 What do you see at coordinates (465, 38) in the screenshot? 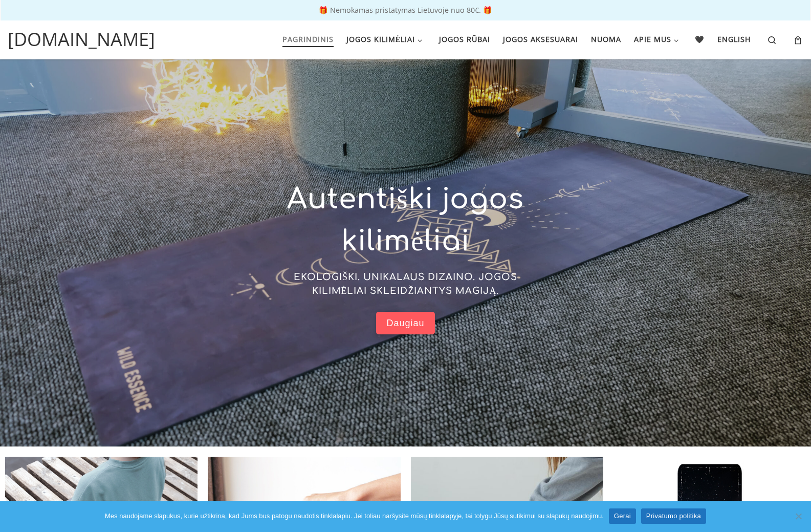
I see `span: Jogos rūbai` at bounding box center [465, 38].